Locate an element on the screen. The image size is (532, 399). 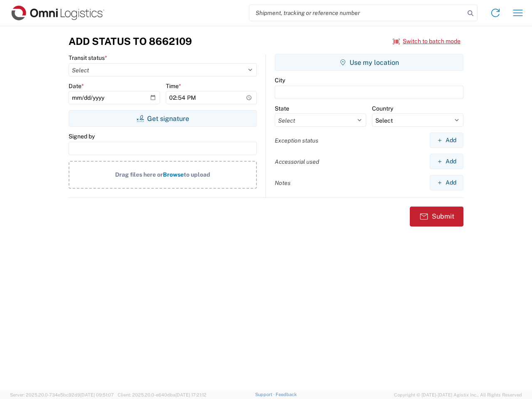
h3: Add Status to 8662109 is located at coordinates (130, 41).